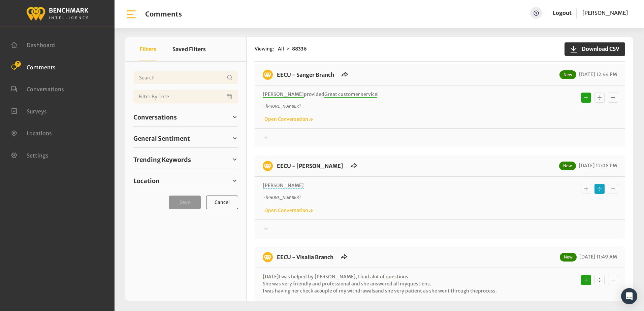 The image size is (644, 311). What do you see at coordinates (350, 94) in the screenshot?
I see `span: Great customer service` at bounding box center [350, 94].